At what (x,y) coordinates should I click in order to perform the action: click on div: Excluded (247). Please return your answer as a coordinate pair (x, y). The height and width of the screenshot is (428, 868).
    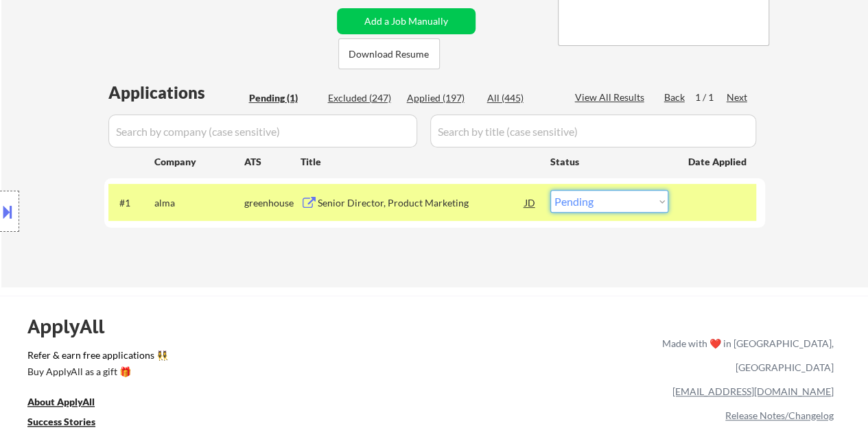
    Looking at the image, I should click on (362, 98).